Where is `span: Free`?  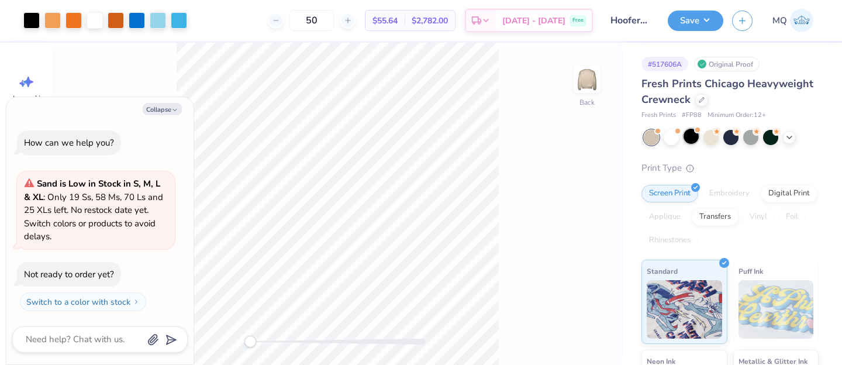
span: Free is located at coordinates (578, 20).